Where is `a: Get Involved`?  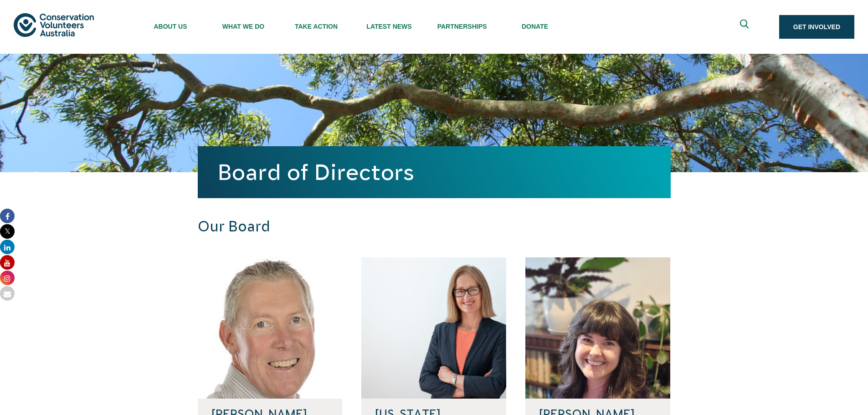 a: Get Involved is located at coordinates (817, 27).